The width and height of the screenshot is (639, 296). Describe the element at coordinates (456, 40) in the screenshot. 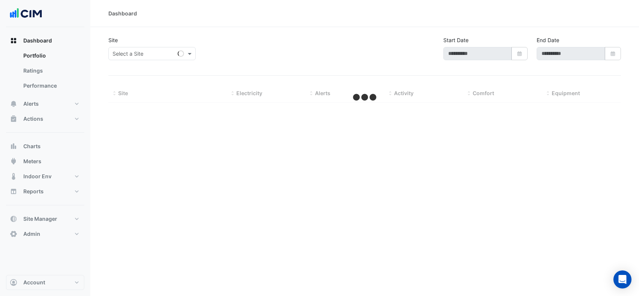

I see `label: Start Date` at that location.